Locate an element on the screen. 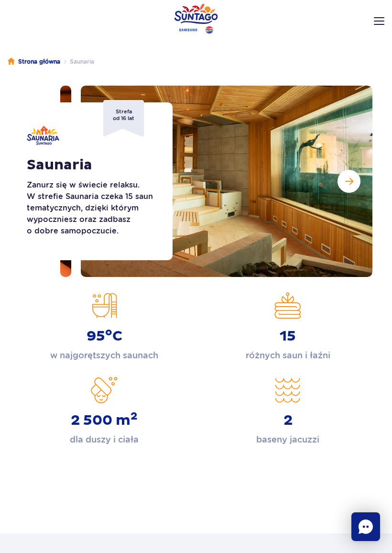 The height and width of the screenshot is (553, 392). strong: 15 is located at coordinates (288, 336).